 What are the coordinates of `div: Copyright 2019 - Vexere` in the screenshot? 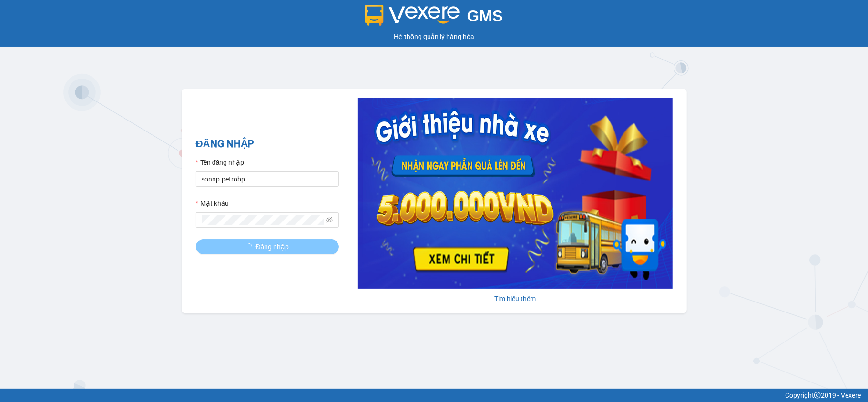 It's located at (433, 395).